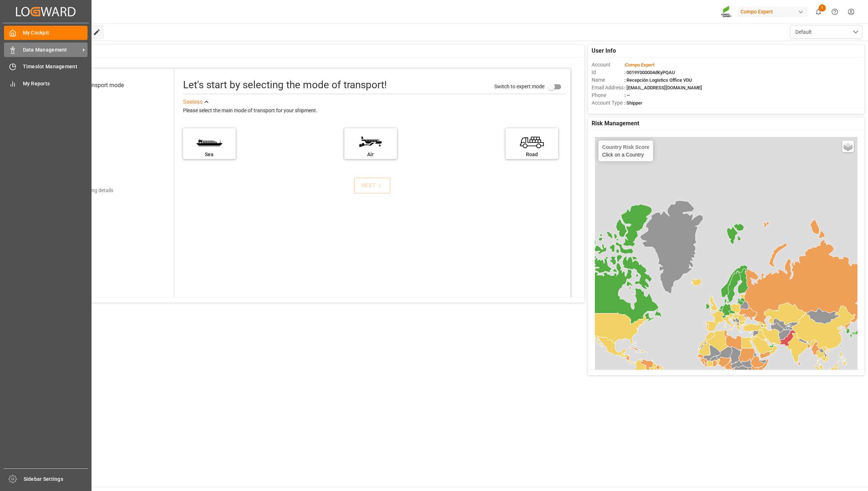 This screenshot has height=491, width=868. Describe the element at coordinates (772, 11) in the screenshot. I see `div: Compo Expert` at that location.